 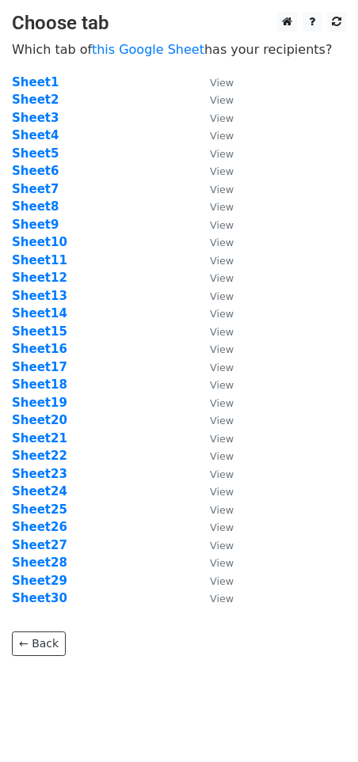 I want to click on strong: Sheet5, so click(x=35, y=154).